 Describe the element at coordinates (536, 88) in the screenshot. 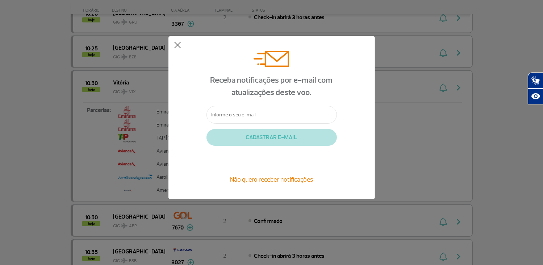

I see `div: Plugin de acessibilidade da Hand Talk.` at that location.